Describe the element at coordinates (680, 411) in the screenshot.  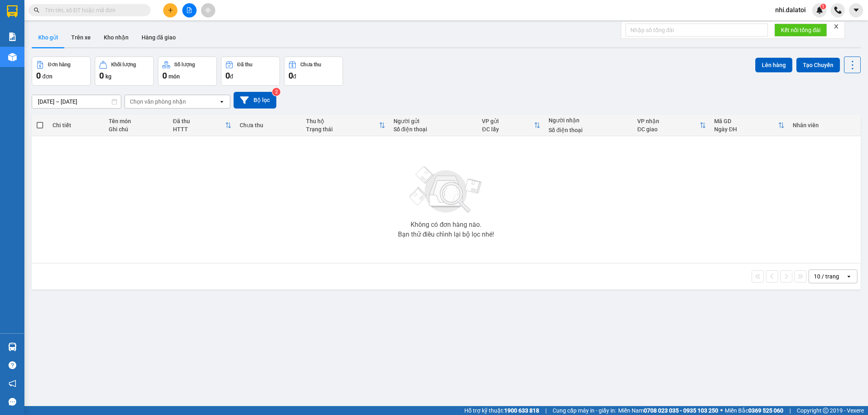
I see `strong: 0708 023 035 - 0935 103 250` at that location.